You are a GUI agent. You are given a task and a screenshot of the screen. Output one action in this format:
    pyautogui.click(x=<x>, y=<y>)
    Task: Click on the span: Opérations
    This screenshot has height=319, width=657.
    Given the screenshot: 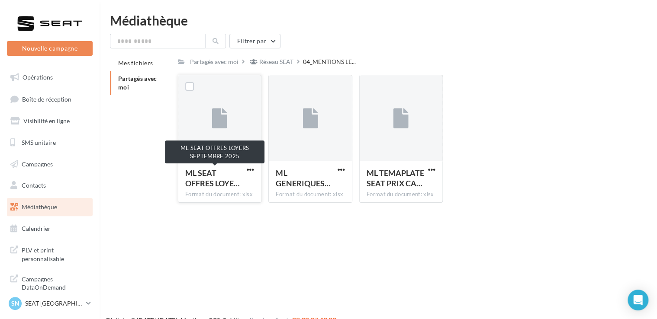 What is the action you would take?
    pyautogui.click(x=38, y=77)
    